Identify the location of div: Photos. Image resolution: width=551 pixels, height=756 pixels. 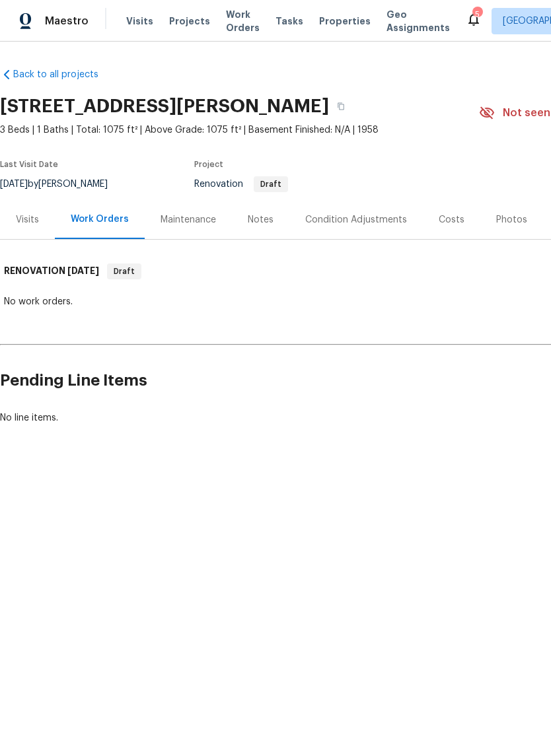
(511, 220).